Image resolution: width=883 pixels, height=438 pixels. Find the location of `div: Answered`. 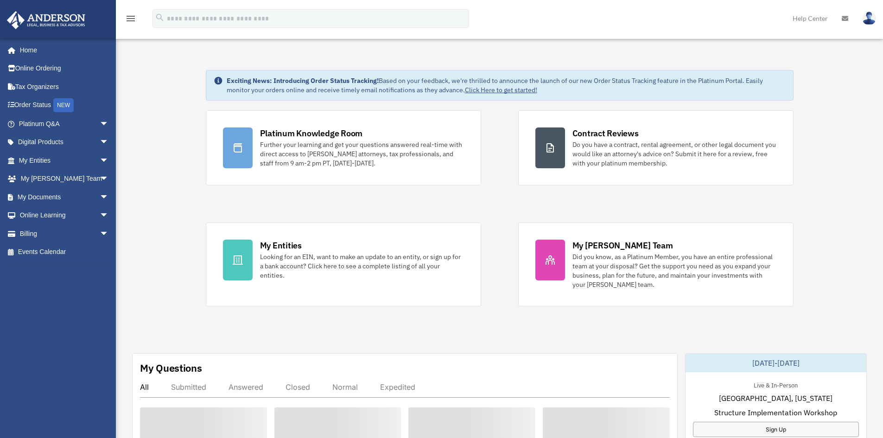

div: Answered is located at coordinates (246, 387).